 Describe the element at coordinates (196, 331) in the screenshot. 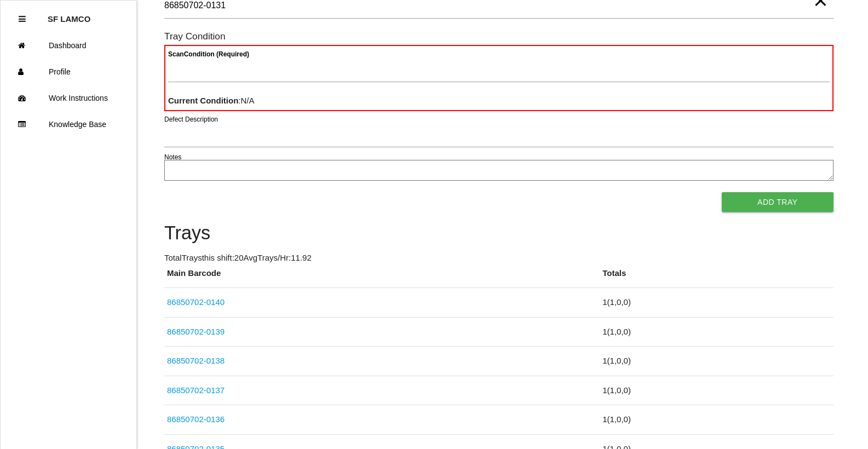

I see `a: 86850702-0139` at that location.